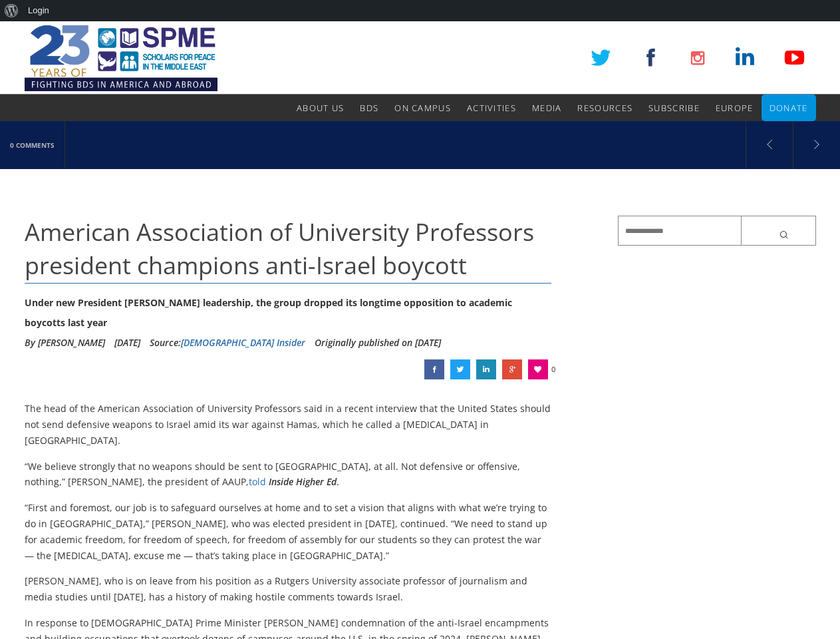 The width and height of the screenshot is (840, 639). I want to click on span: Donate, so click(790, 108).